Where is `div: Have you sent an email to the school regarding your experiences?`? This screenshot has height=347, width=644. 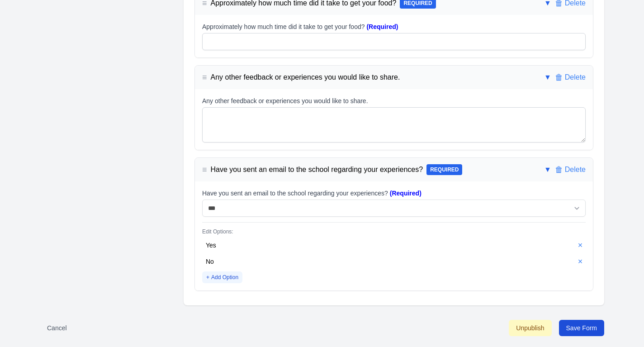 div: Have you sent an email to the school regarding your experiences? is located at coordinates (394, 193).